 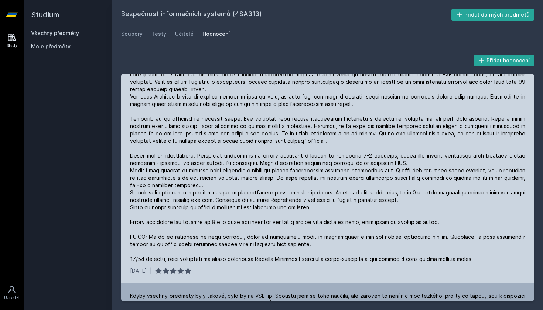 I want to click on a: Soubory, so click(x=132, y=34).